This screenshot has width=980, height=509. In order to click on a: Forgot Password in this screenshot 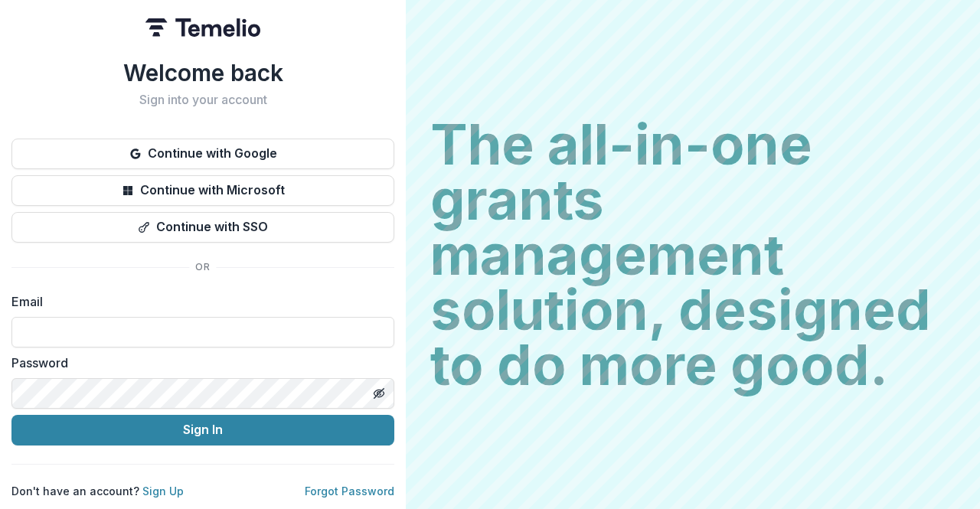, I will do `click(349, 490)`.